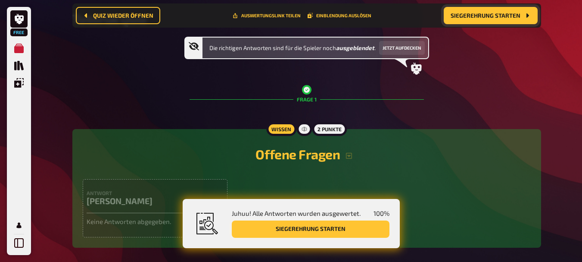 The width and height of the screenshot is (582, 262). What do you see at coordinates (123, 16) in the screenshot?
I see `span: Quiz wieder öffnen` at bounding box center [123, 16].